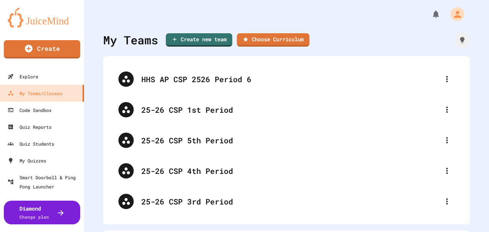 This screenshot has height=232, width=489. Describe the element at coordinates (34, 212) in the screenshot. I see `div: Diamond` at that location.